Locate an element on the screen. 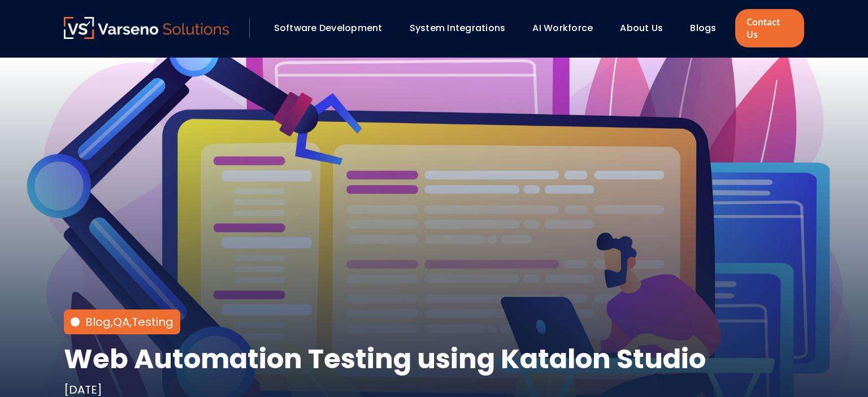 The image size is (868, 397). a: Varseno Solutions – Product Engineering & IT Services is located at coordinates (146, 28).